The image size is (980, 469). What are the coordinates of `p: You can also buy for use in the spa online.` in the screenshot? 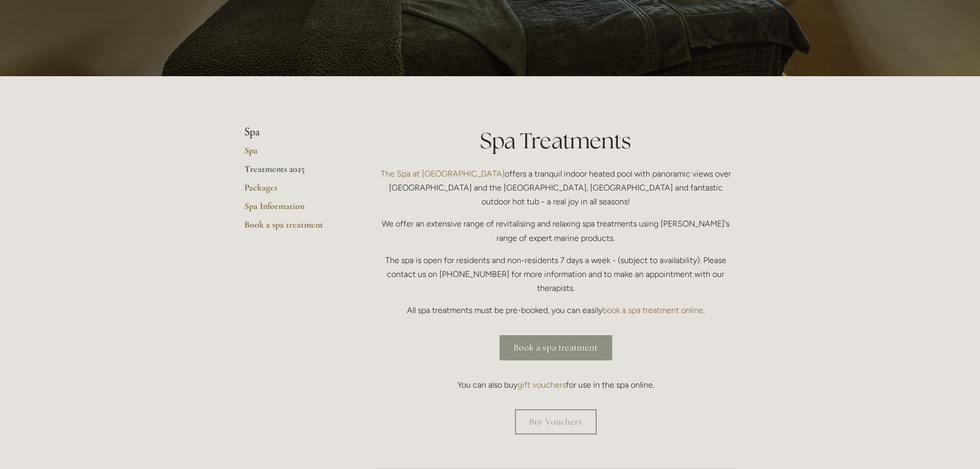 It's located at (556, 385).